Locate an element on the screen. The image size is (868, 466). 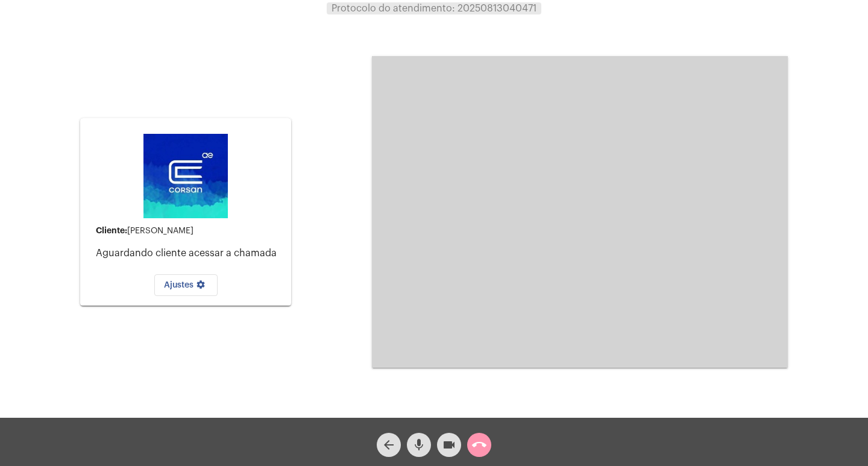
strong: Cliente: is located at coordinates (112, 231).